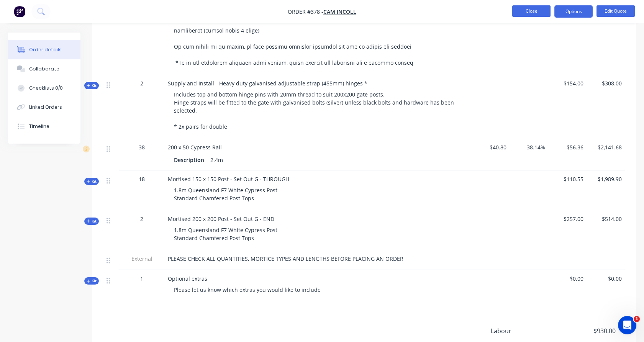  I want to click on span: $514.00, so click(605, 219).